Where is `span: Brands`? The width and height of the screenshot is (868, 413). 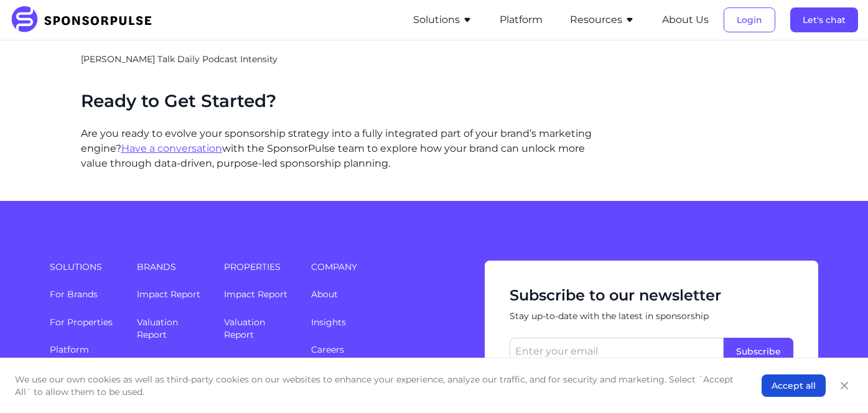
span: Brands is located at coordinates (173, 266).